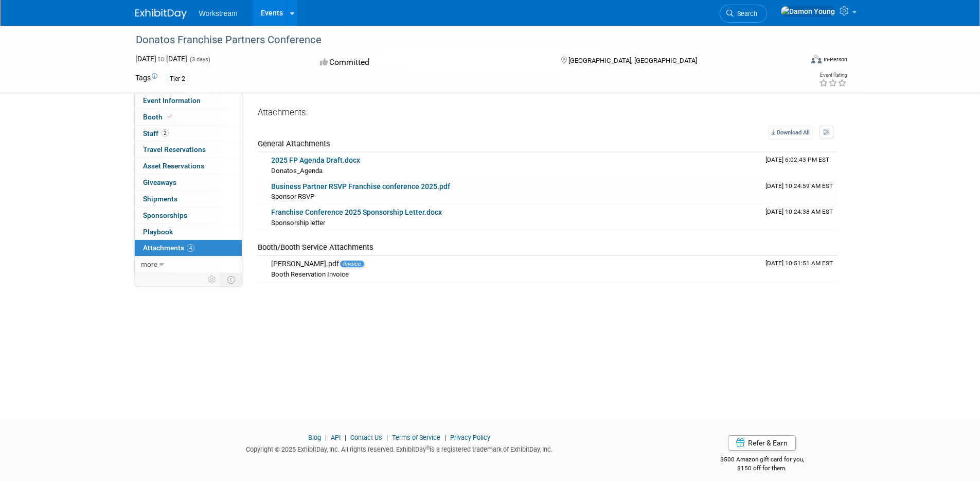 This screenshot has height=481, width=980. I want to click on span: Workstream, so click(218, 13).